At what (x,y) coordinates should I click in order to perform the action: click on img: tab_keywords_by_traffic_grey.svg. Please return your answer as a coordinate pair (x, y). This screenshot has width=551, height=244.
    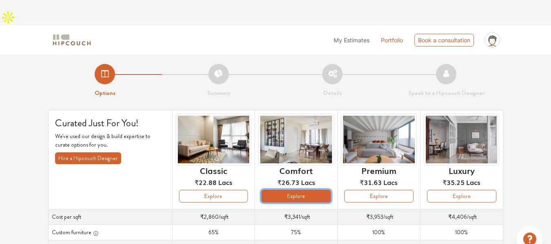
    Looking at the image, I should click on (84, 51).